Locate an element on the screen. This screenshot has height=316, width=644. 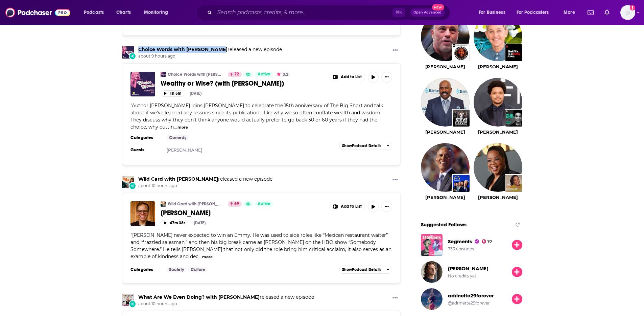
a: Ellen DeGeneres is located at coordinates (498, 37).